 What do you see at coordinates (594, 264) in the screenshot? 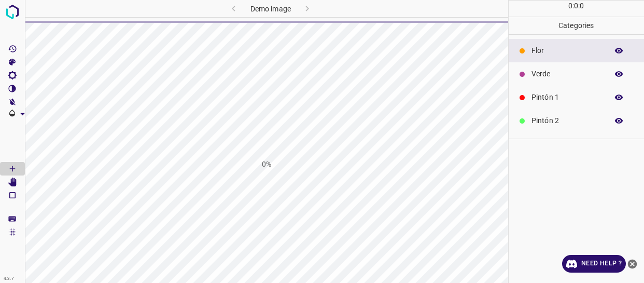
I see `a: Need Help ?` at bounding box center [594, 264].